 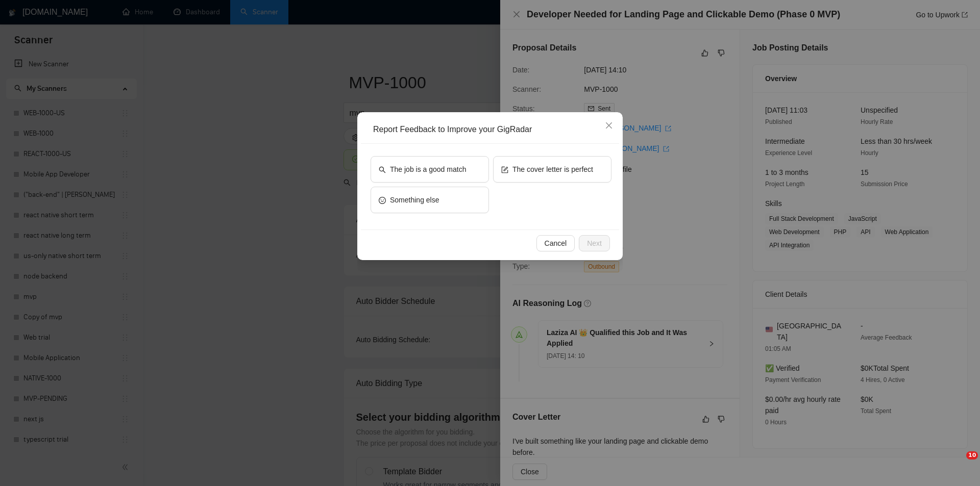 I want to click on button: Cancel, so click(x=556, y=243).